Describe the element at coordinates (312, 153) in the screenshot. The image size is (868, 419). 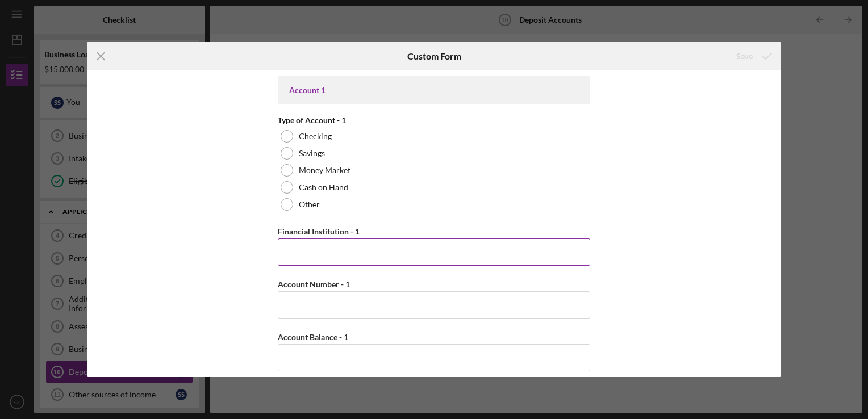
I see `label: Savings` at that location.